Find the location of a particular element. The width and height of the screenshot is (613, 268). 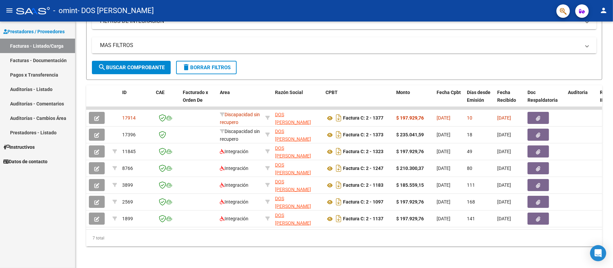

span: 18 is located at coordinates (469, 135).